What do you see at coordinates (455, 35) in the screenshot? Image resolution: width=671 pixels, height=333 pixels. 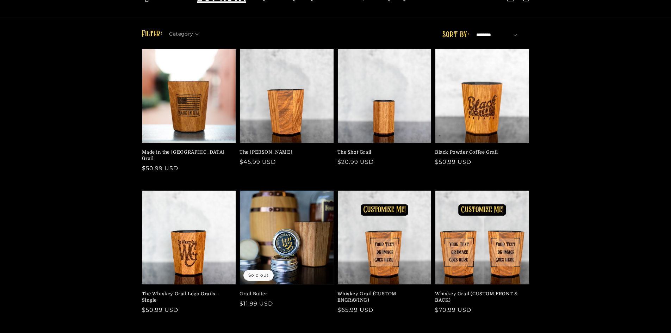 I see `label: Sort by:` at bounding box center [455, 35].